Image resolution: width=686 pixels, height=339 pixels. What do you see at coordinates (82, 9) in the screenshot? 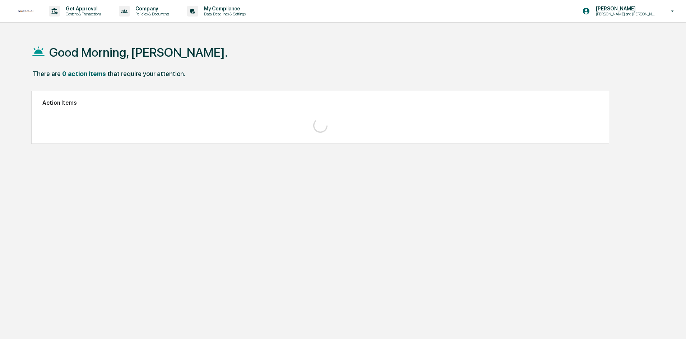
I see `p: Get Approval` at bounding box center [82, 9].